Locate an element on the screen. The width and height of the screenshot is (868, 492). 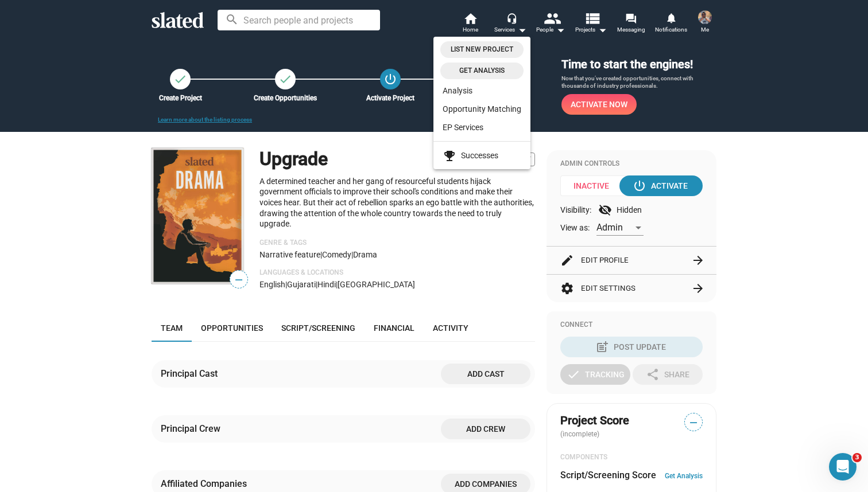
a: Analysis is located at coordinates (481, 91).